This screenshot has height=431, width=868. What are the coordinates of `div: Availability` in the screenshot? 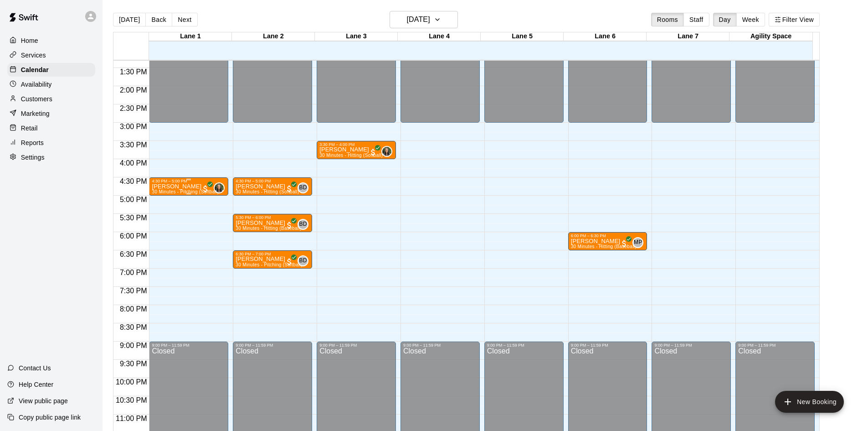 It's located at (51, 85).